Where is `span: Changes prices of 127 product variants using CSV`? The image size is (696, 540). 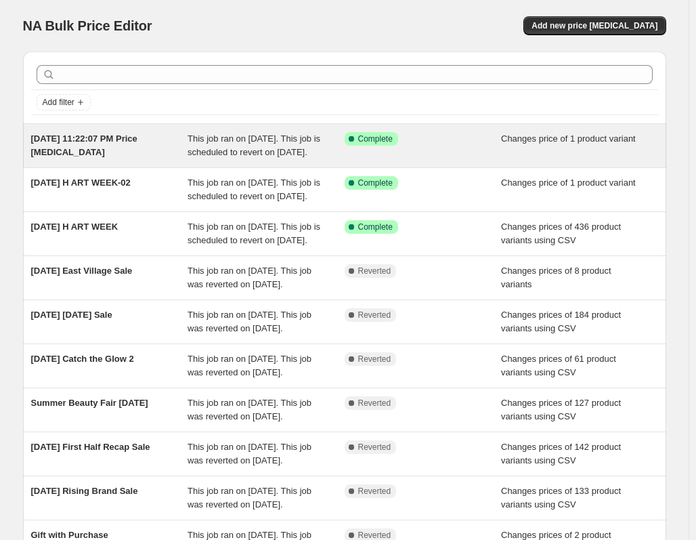 span: Changes prices of 127 product variants using CSV is located at coordinates (561, 409).